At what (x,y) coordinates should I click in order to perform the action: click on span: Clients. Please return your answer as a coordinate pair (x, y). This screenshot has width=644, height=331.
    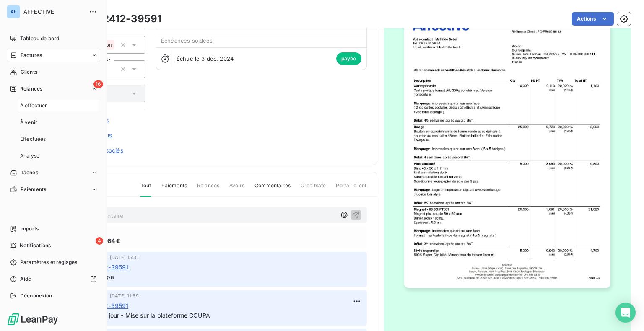
    Looking at the image, I should click on (29, 72).